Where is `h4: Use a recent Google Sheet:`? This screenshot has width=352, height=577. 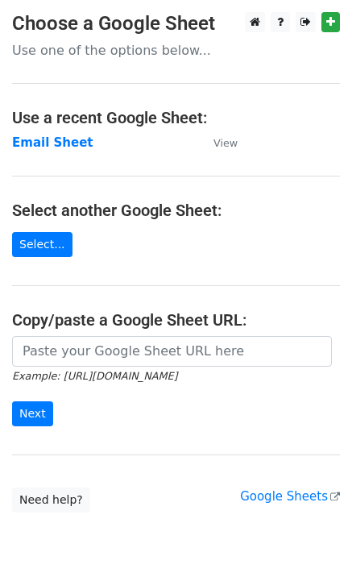
h4: Use a recent Google Sheet: is located at coordinates (176, 118).